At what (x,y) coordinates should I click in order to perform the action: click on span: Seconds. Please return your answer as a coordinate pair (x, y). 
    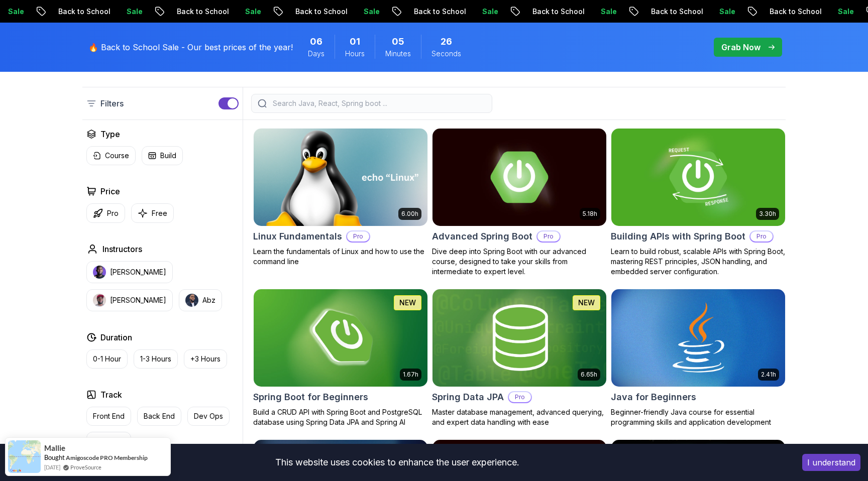
    Looking at the image, I should click on (446, 54).